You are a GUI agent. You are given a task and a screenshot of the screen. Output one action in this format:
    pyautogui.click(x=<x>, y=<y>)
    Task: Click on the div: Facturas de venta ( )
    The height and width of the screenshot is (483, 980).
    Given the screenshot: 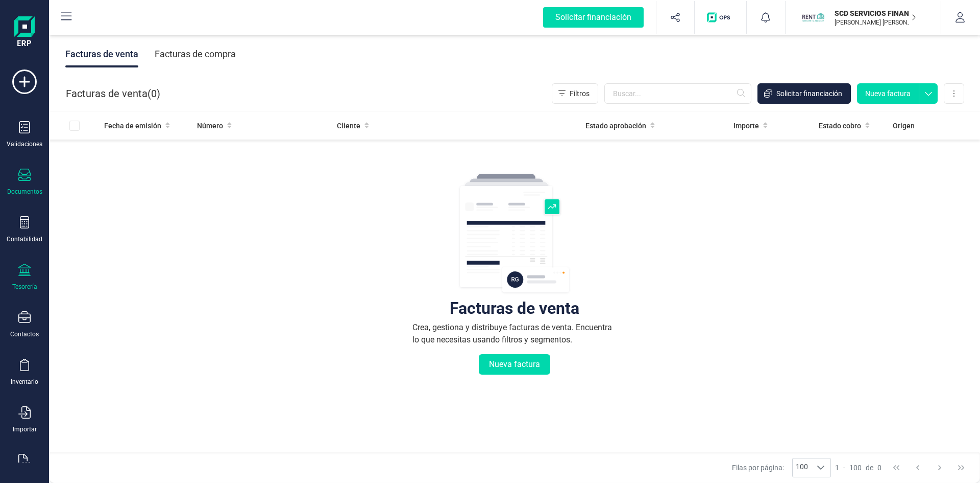 What is the action you would take?
    pyautogui.click(x=113, y=93)
    